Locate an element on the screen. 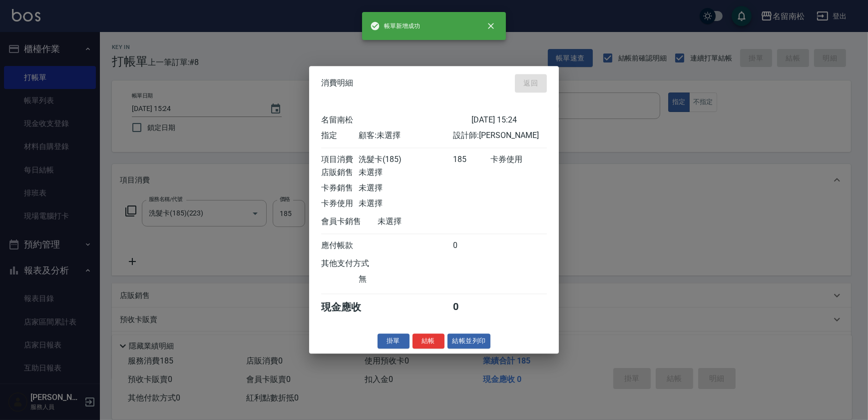 This screenshot has width=868, height=420. div: 現金應收 is located at coordinates (349, 307).